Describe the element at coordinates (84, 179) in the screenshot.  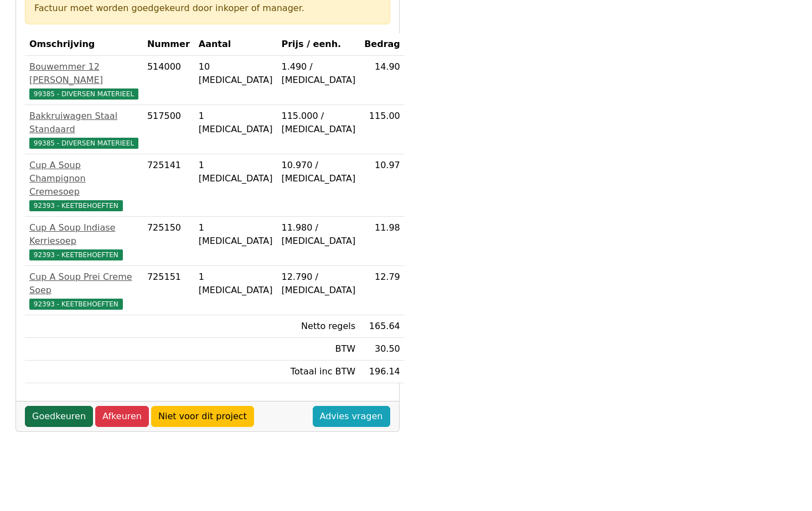
I see `div: Cup A Soup Champignon Cremesoep` at that location.